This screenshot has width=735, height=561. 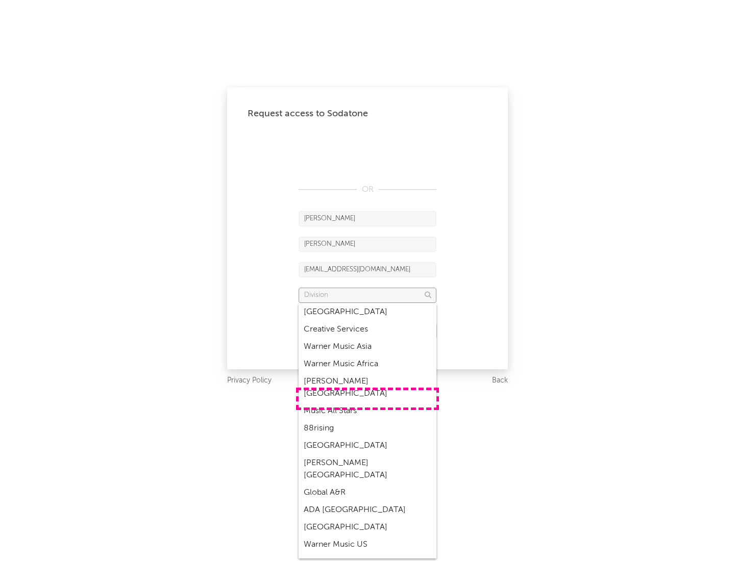 What do you see at coordinates (367, 114) in the screenshot?
I see `div: Request access to Sodatone` at bounding box center [367, 114].